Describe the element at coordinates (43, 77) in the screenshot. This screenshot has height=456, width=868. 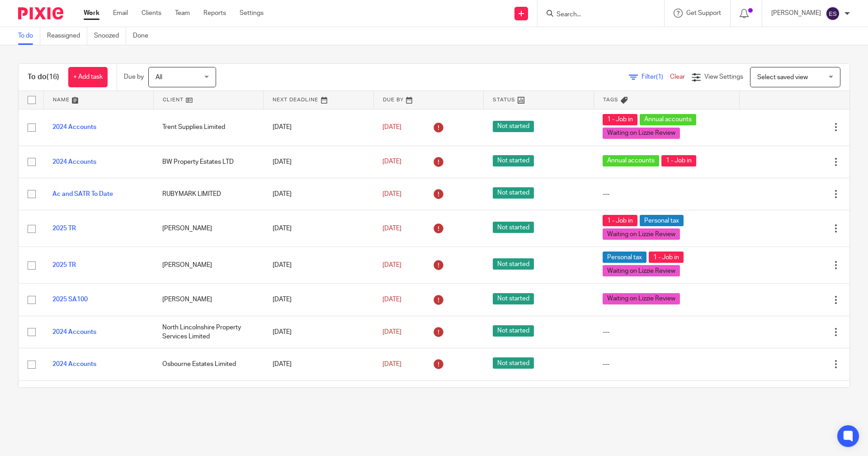
I see `h1: To do` at that location.